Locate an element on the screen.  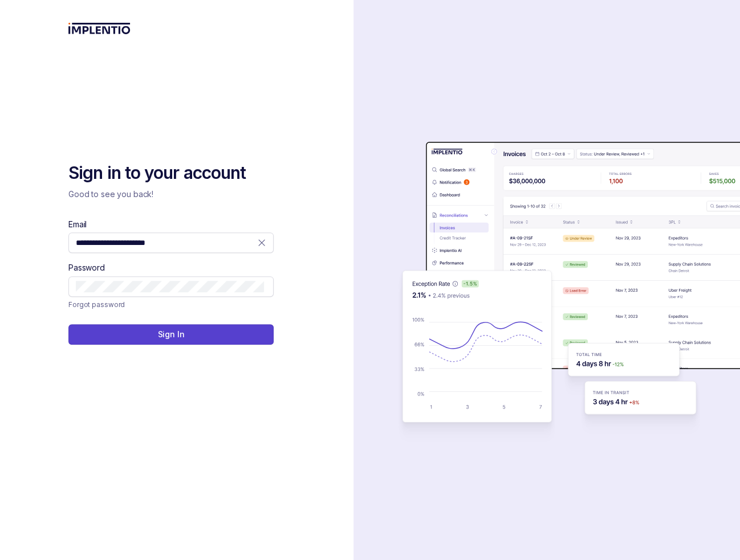
p: Forgot password is located at coordinates (97, 305).